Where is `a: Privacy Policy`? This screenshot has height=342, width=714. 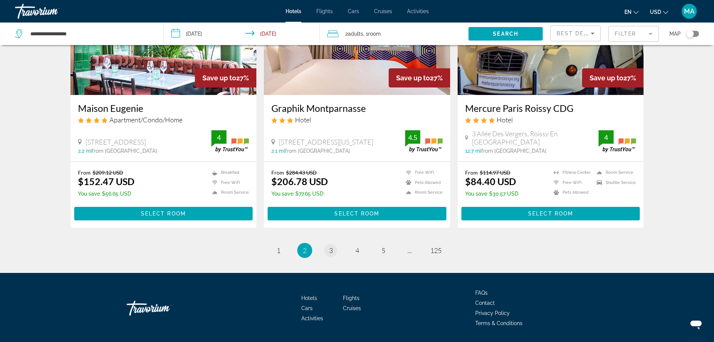
a: Privacy Policy is located at coordinates (493, 313).